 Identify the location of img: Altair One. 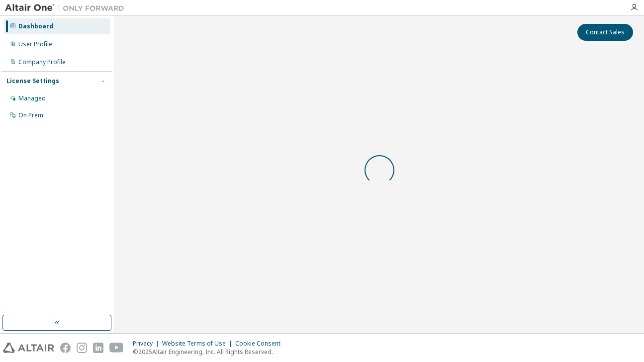
(67, 8).